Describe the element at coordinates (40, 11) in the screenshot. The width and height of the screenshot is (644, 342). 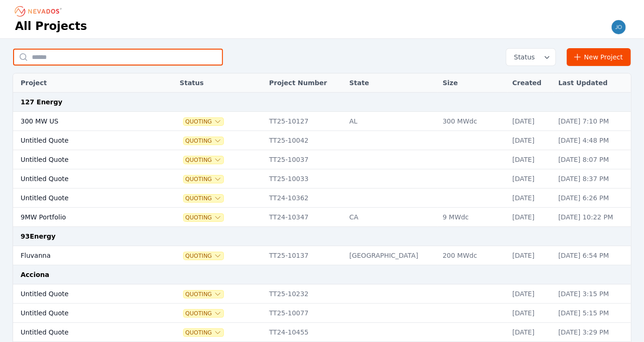
I see `nav: Breadcrumb` at that location.